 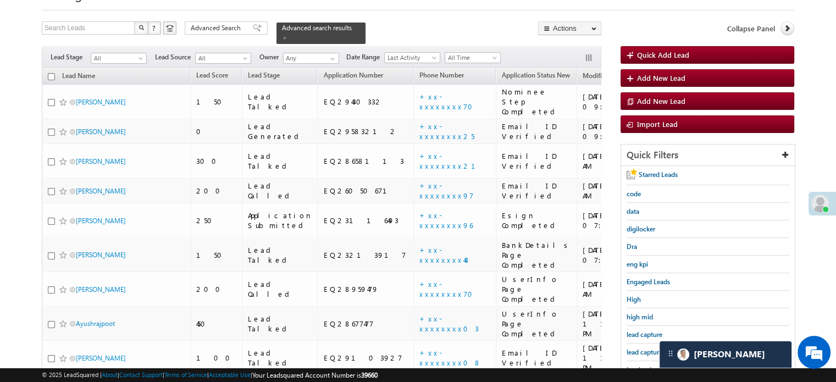 What do you see at coordinates (209, 375) in the screenshot?
I see `span: © 2025 LeadSquared | | | | |` at bounding box center [209, 375].